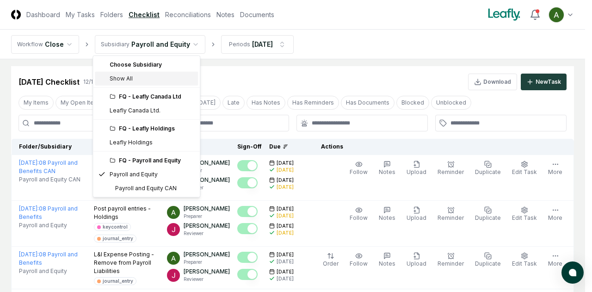  Describe the element at coordinates (152, 97) in the screenshot. I see `div: FQ - Leafly Canada Ltd` at that location.